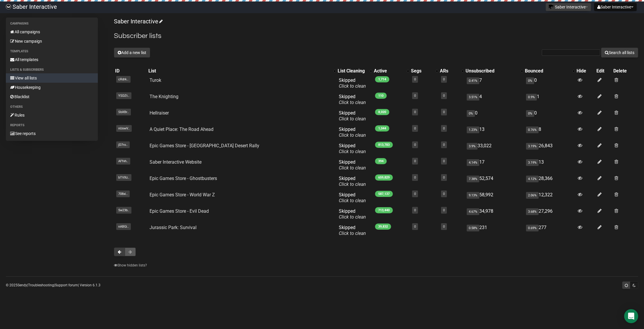  I want to click on a: A Quiet Place: The Road Ahead, so click(181, 129).